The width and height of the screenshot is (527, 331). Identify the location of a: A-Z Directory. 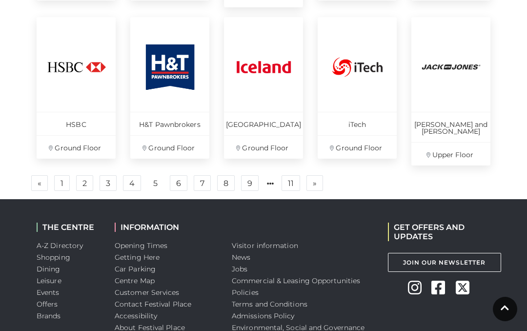
(60, 245).